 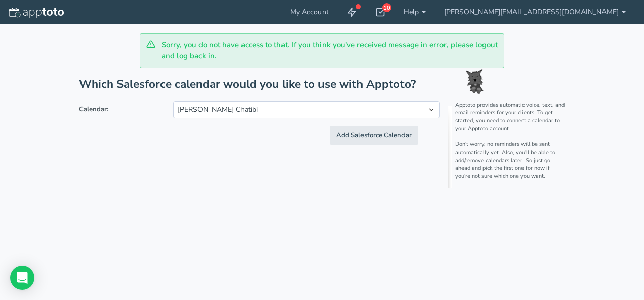 I want to click on img: toto-small.png, so click(x=474, y=82).